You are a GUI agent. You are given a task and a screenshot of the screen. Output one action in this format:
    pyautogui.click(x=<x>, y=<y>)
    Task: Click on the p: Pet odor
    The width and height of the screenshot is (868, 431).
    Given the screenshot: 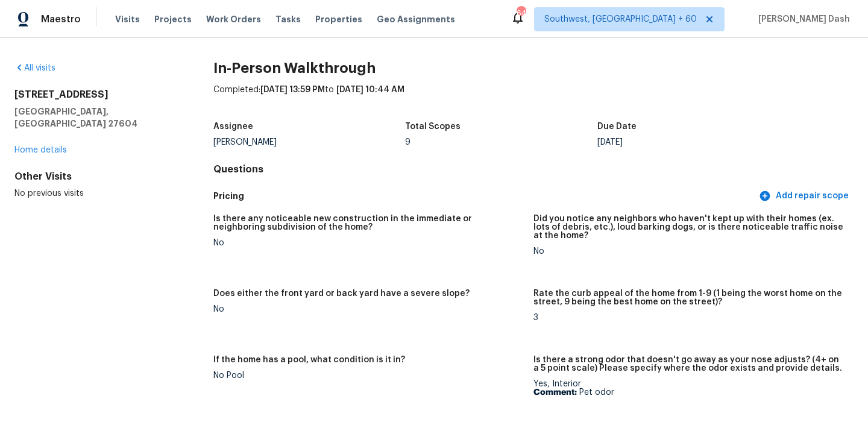 What is the action you would take?
    pyautogui.click(x=688, y=392)
    